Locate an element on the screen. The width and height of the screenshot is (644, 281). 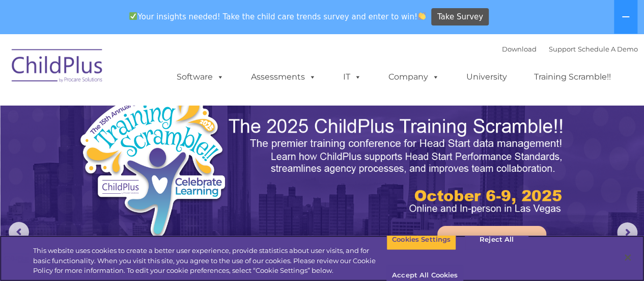
a: Assessments is located at coordinates (284, 77).